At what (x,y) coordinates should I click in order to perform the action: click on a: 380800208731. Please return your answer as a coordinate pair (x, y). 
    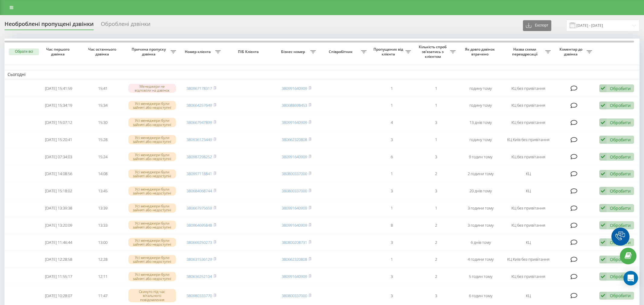
    Looking at the image, I should click on (294, 243).